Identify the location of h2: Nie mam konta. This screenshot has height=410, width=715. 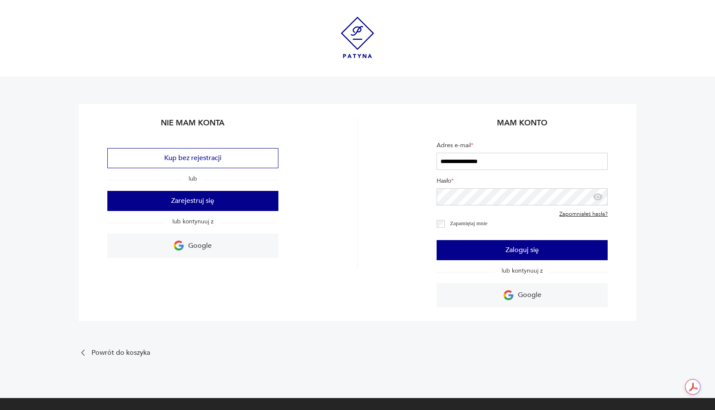
(193, 126).